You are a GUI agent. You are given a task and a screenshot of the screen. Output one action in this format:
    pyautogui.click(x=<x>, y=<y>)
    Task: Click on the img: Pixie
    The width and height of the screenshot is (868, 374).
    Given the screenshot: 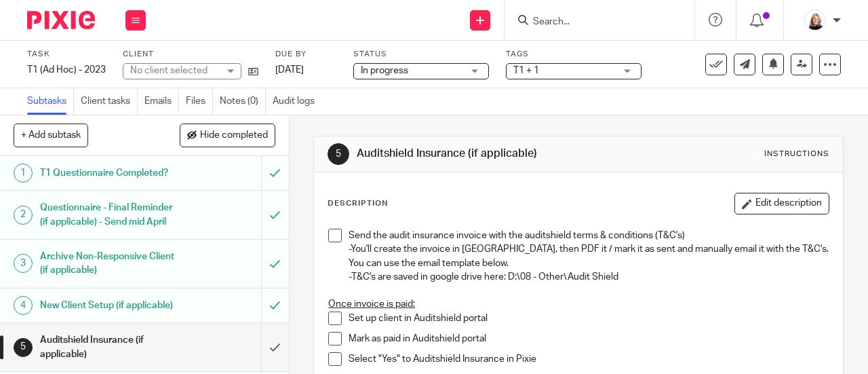 What is the action you would take?
    pyautogui.click(x=61, y=19)
    